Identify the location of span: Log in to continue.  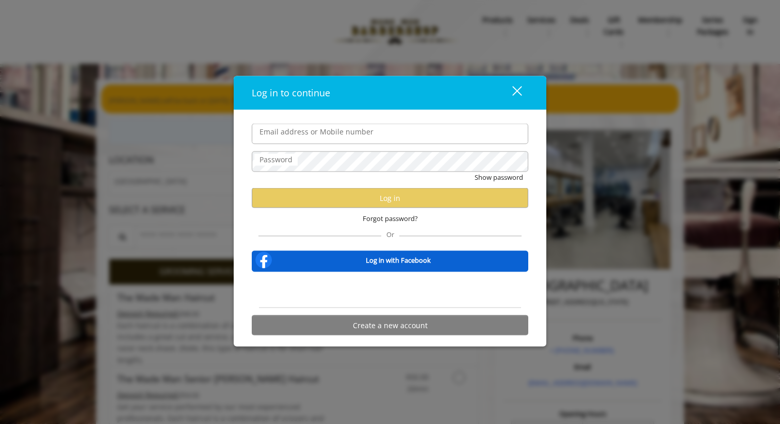
(291, 93).